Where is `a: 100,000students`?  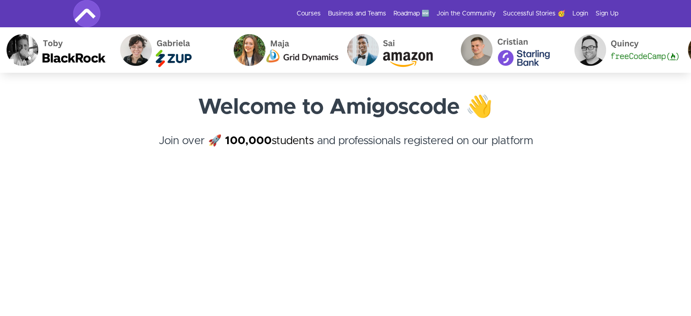 a: 100,000students is located at coordinates (270, 141).